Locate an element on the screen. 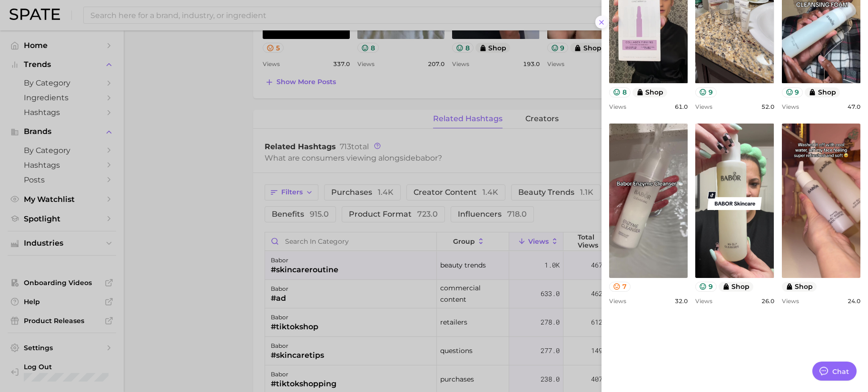 The image size is (868, 392). span: 24.0 is located at coordinates (854, 301).